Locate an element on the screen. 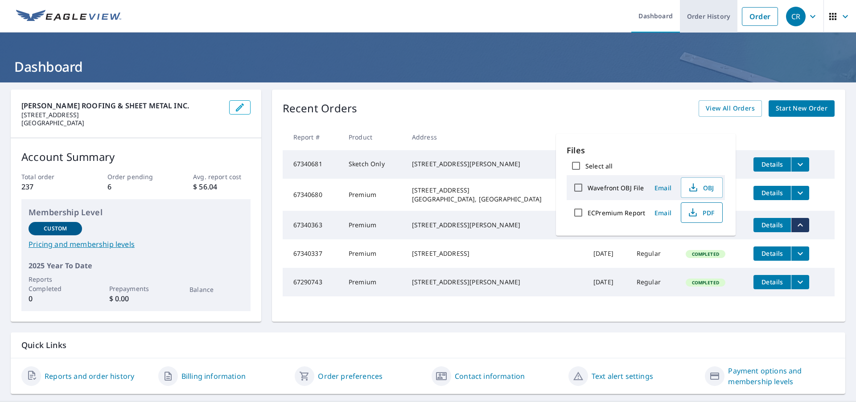 This screenshot has width=856, height=406. a: Billing information is located at coordinates (214, 376).